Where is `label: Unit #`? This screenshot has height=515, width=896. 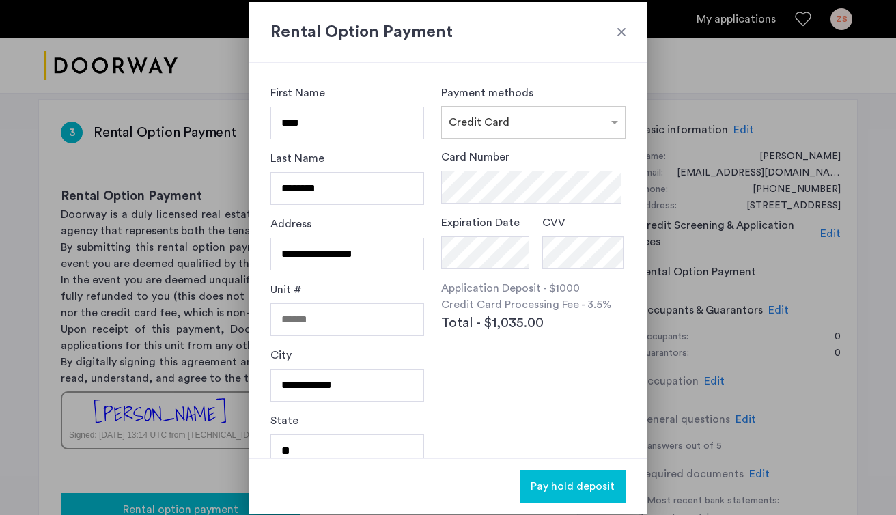
label: Unit # is located at coordinates (286, 290).